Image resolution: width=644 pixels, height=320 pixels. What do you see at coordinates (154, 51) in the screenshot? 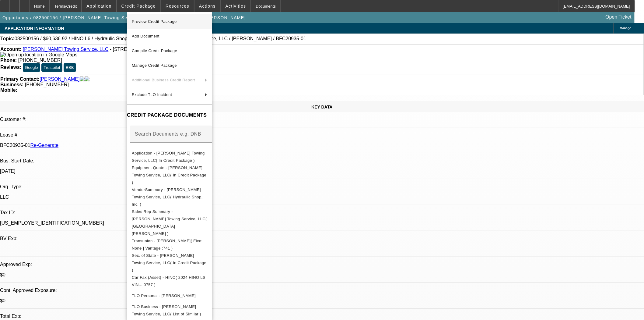
I see `span: Compile Credit Package` at bounding box center [154, 51].